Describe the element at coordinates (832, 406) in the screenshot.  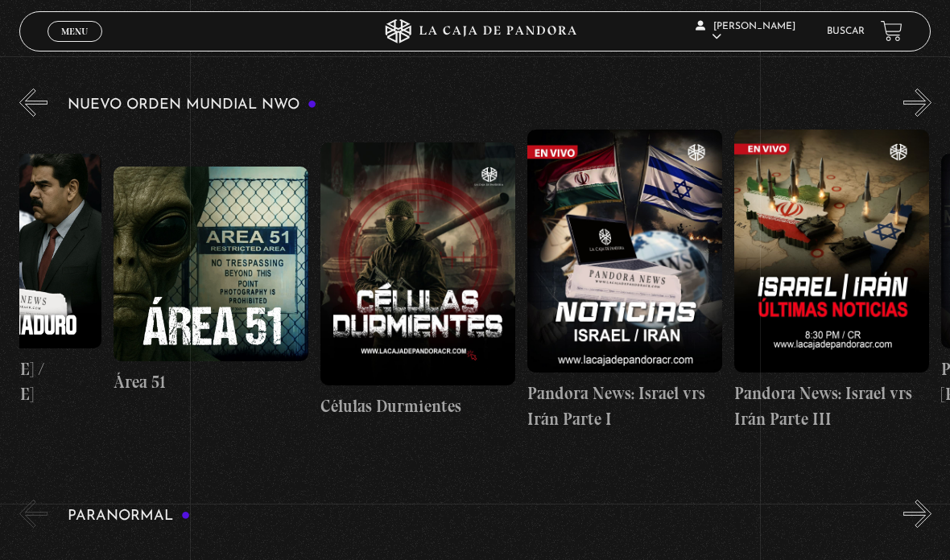
I see `h4: Pandora News: Israel vrs Irán Parte III` at that location.